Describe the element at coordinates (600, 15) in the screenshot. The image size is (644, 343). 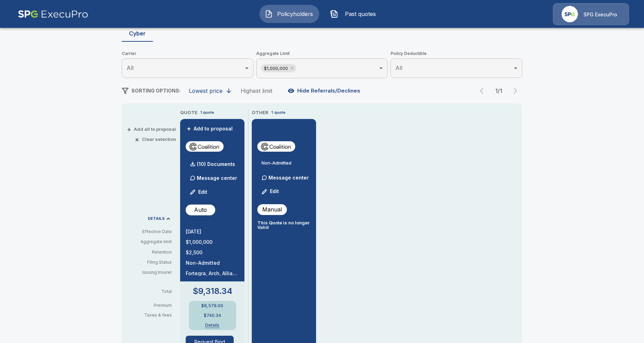
I see `p: SPG ExecuPro` at that location.